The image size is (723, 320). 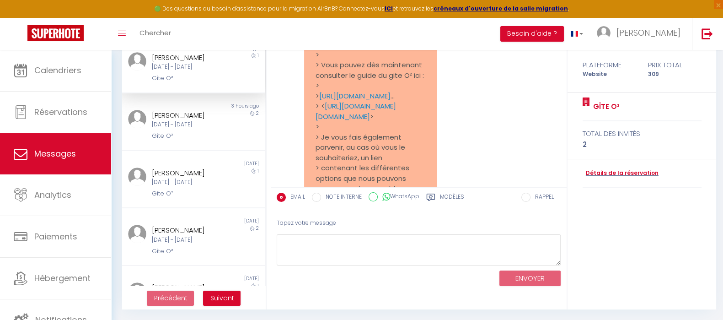 What do you see at coordinates (56, 236) in the screenshot?
I see `span: Paiements` at bounding box center [56, 236].